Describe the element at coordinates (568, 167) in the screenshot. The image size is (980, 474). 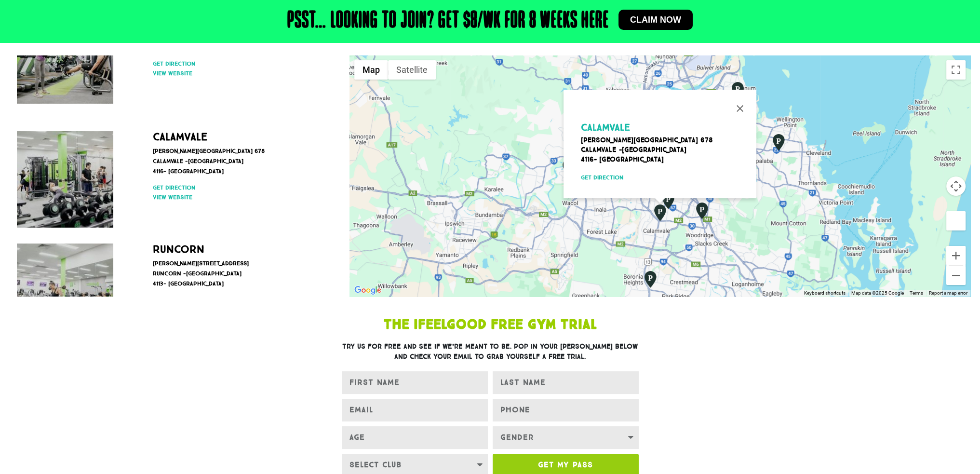
I see `div: Middle Park` at that location.